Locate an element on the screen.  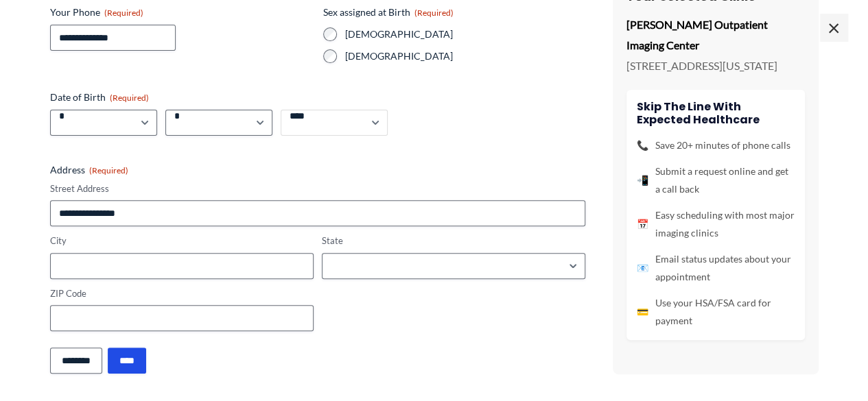
legend: Sex assigned at Birth is located at coordinates (388, 12).